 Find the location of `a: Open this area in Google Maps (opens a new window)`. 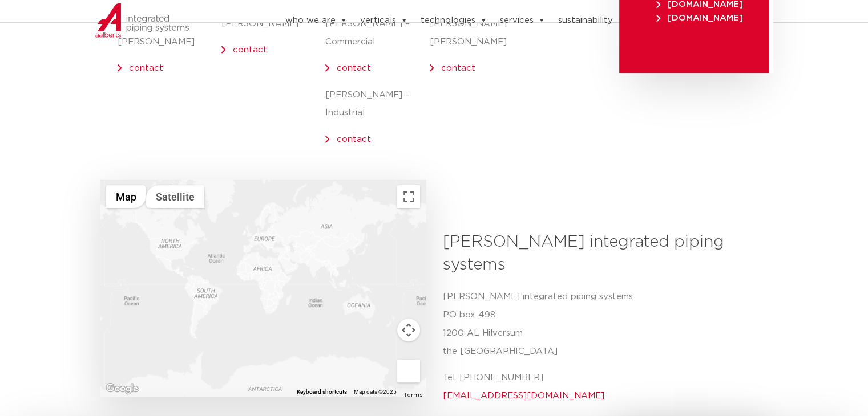

a: Open this area in Google Maps (opens a new window) is located at coordinates (122, 389).